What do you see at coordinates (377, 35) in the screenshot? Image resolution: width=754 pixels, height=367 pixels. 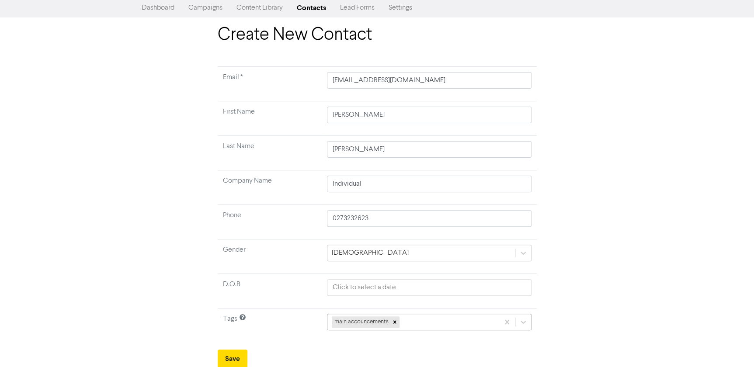 I see `h1: Create New Contact` at bounding box center [377, 35].